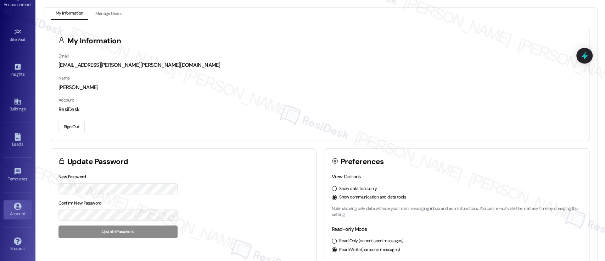 This screenshot has width=605, height=261. What do you see at coordinates (347, 176) in the screenshot?
I see `label: View Options` at bounding box center [347, 176].